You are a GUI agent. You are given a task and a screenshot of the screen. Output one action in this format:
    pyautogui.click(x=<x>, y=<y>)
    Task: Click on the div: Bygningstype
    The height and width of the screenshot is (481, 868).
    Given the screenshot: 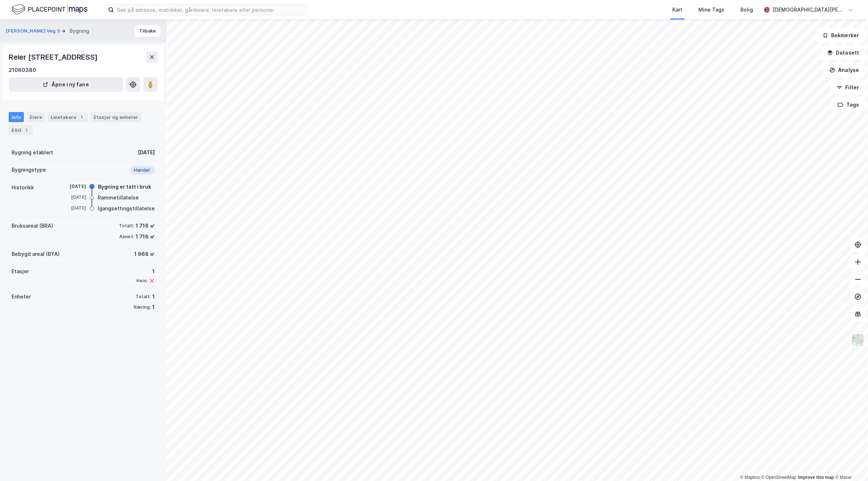 What is the action you would take?
    pyautogui.click(x=28, y=170)
    